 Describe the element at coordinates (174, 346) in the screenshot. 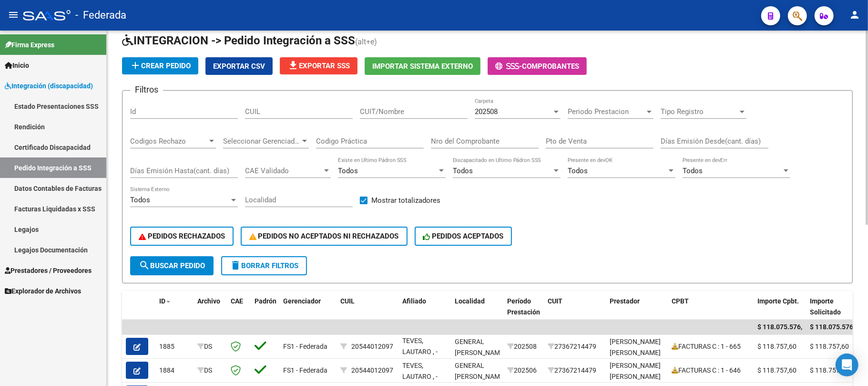

I see `div: 1885` at that location.